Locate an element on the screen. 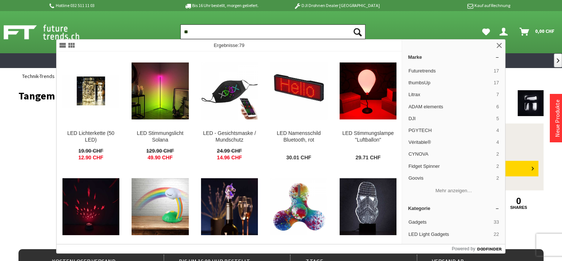  h1: Tangem 2.0 - 3 Card Set - Black - Hardware Wallet is located at coordinates (228, 96).